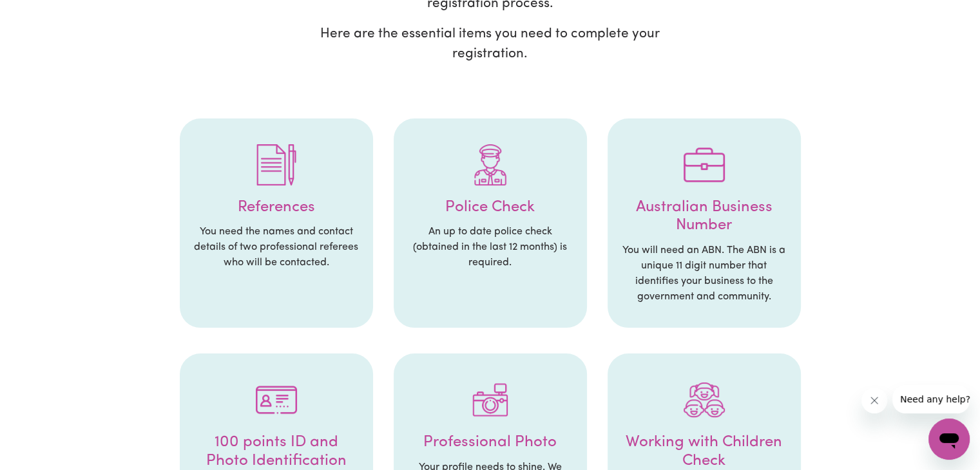 Image resolution: width=980 pixels, height=470 pixels. I want to click on p: Here are the essential items you need to complete your registration., so click(490, 44).